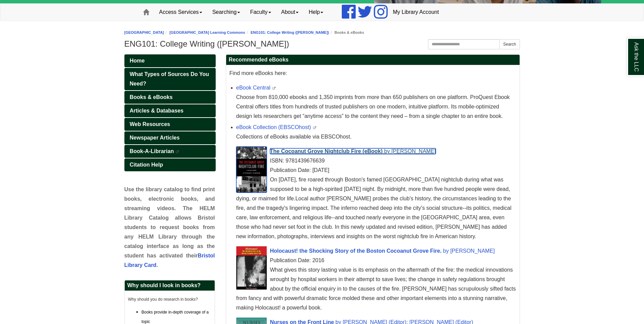 The image size is (644, 324). What do you see at coordinates (376, 260) in the screenshot?
I see `div: Publication Date: 2016` at bounding box center [376, 260].